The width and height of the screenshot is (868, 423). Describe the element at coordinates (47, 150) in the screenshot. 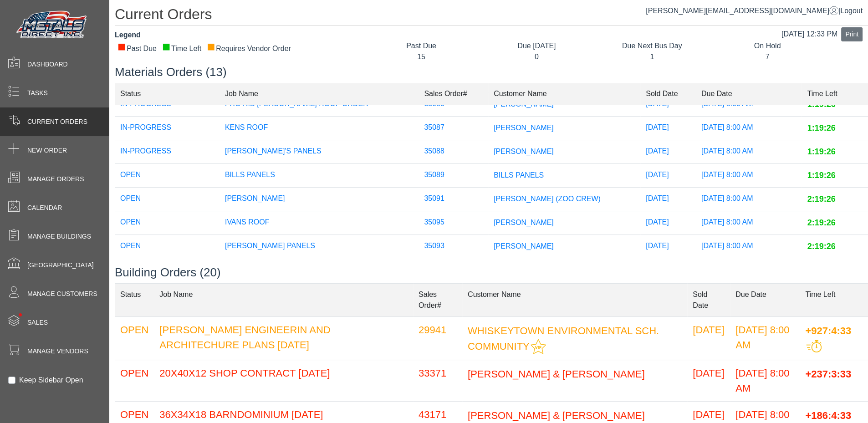

I see `span: New Order` at that location.